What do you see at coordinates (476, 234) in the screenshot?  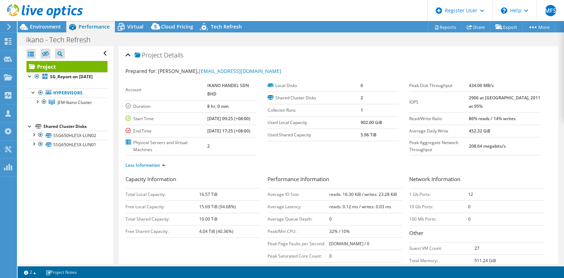 I see `h3: Other` at bounding box center [476, 234].